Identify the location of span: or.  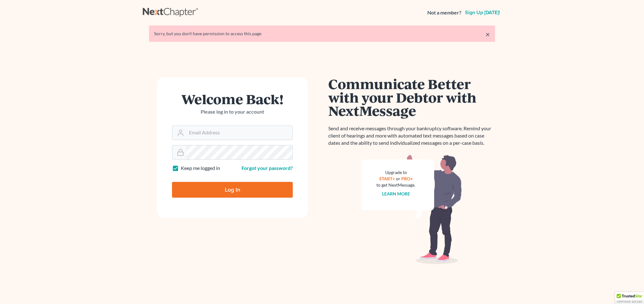
(398, 178).